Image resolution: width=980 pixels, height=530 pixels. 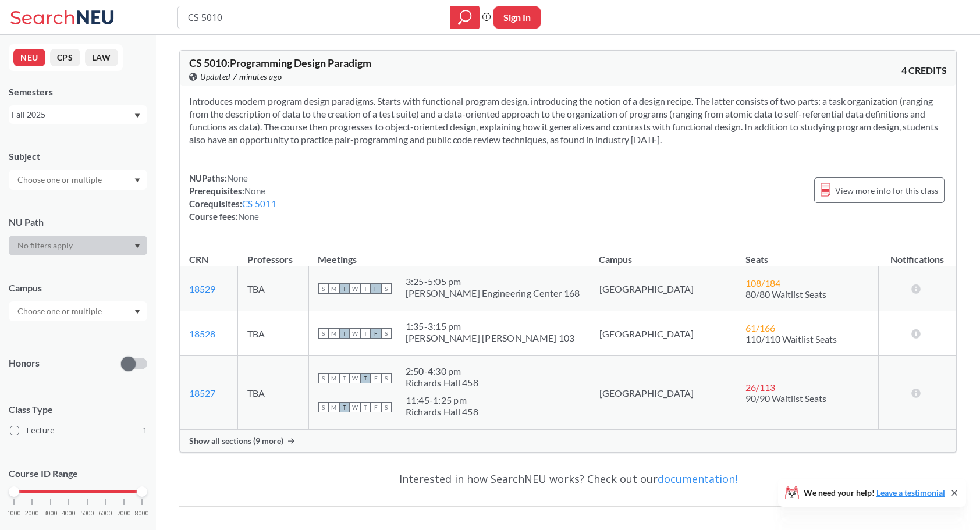 I want to click on span: 3000, so click(x=51, y=513).